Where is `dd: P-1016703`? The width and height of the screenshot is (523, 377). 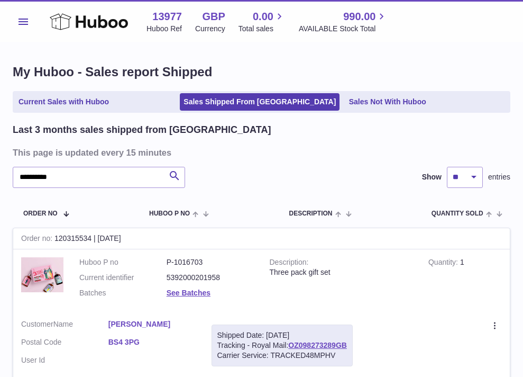
dd: P-1016703 is located at coordinates (210, 262).